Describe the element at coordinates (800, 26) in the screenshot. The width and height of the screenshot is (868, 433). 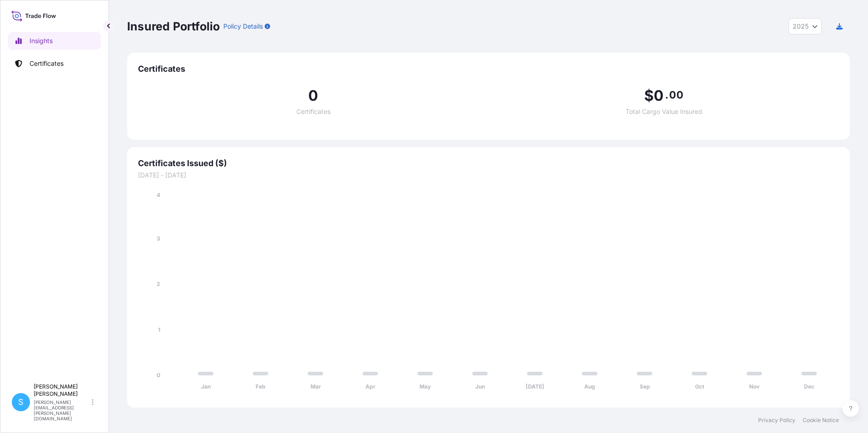
I see `span: 2025` at that location.